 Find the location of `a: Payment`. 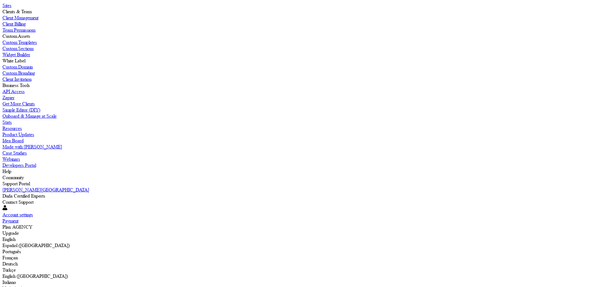

a: Payment is located at coordinates (10, 221).